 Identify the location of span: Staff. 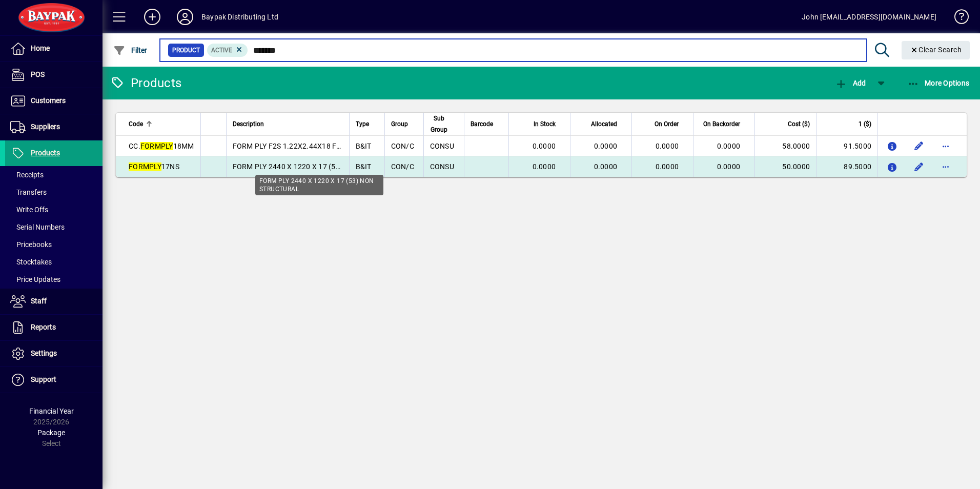
(39, 301).